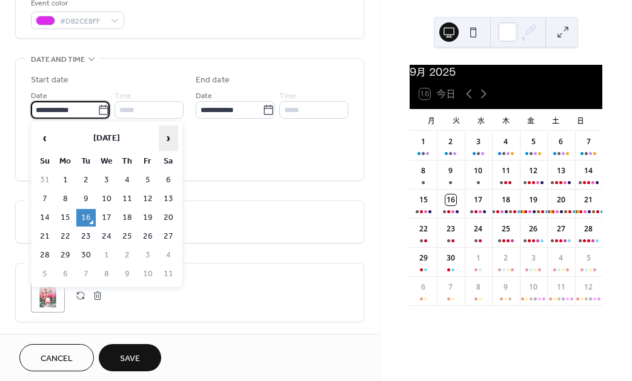  Describe the element at coordinates (478, 229) in the screenshot. I see `div: 24` at that location.